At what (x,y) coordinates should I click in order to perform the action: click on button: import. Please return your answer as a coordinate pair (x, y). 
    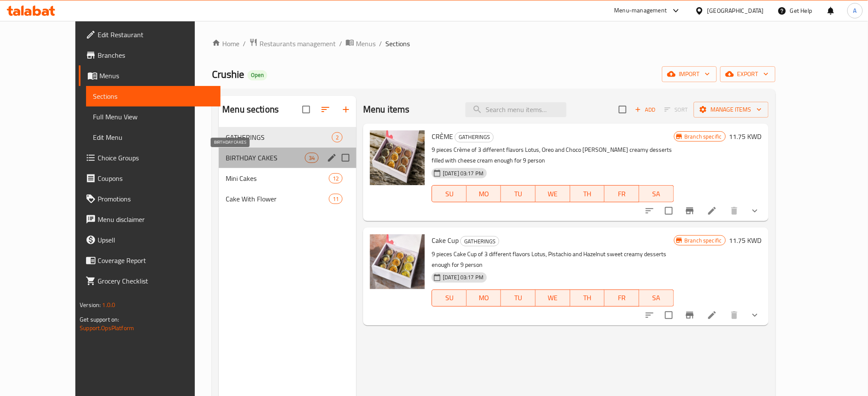
    Looking at the image, I should click on (689, 74).